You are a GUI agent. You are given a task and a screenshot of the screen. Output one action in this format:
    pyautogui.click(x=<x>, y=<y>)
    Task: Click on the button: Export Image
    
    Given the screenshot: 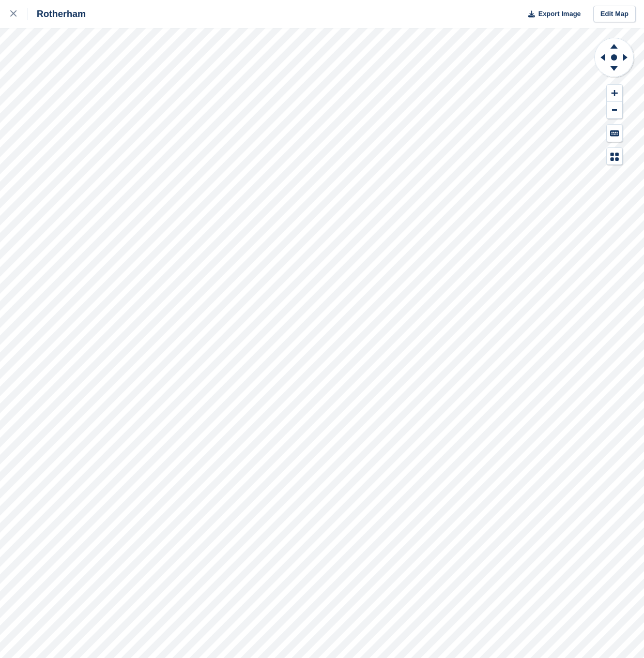 What is the action you would take?
    pyautogui.click(x=551, y=14)
    